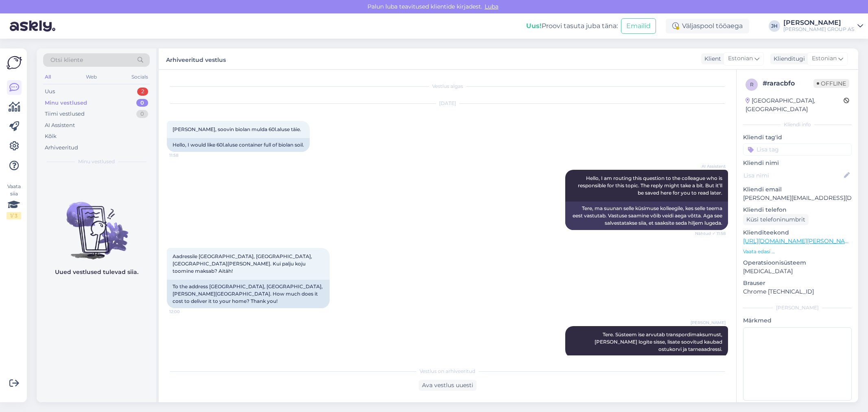 This screenshot has width=868, height=412. I want to click on input: Lisa tag, so click(797, 150).